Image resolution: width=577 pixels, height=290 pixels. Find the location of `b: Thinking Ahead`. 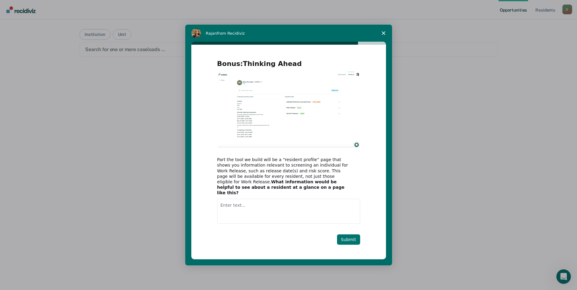

b: Thinking Ahead is located at coordinates (272, 64).